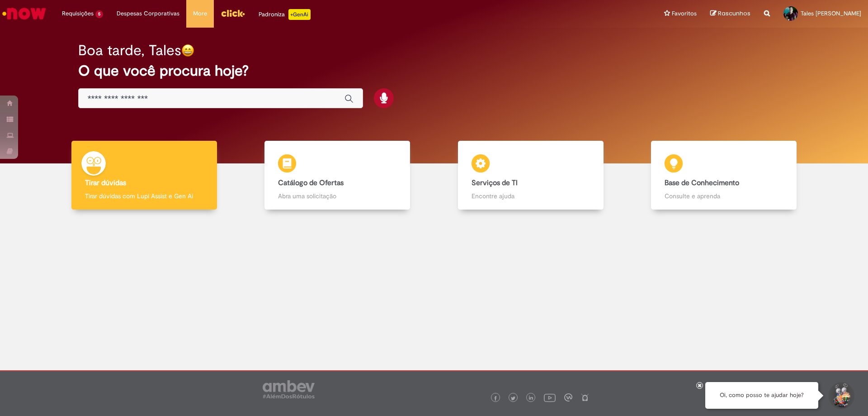  What do you see at coordinates (684, 14) in the screenshot?
I see `span: Favoritos` at bounding box center [684, 14].